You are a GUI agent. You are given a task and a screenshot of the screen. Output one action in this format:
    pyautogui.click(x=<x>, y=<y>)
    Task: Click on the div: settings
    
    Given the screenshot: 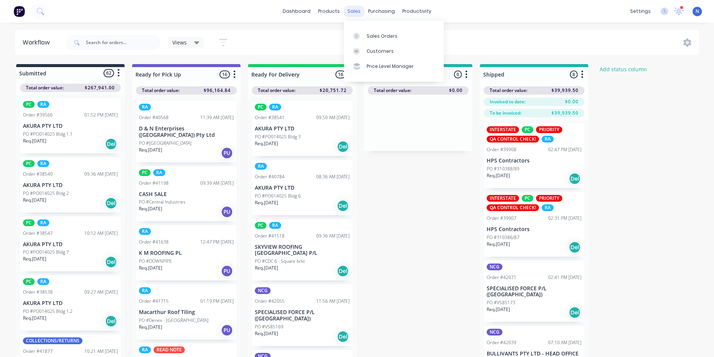 What is the action you would take?
    pyautogui.click(x=641, y=11)
    